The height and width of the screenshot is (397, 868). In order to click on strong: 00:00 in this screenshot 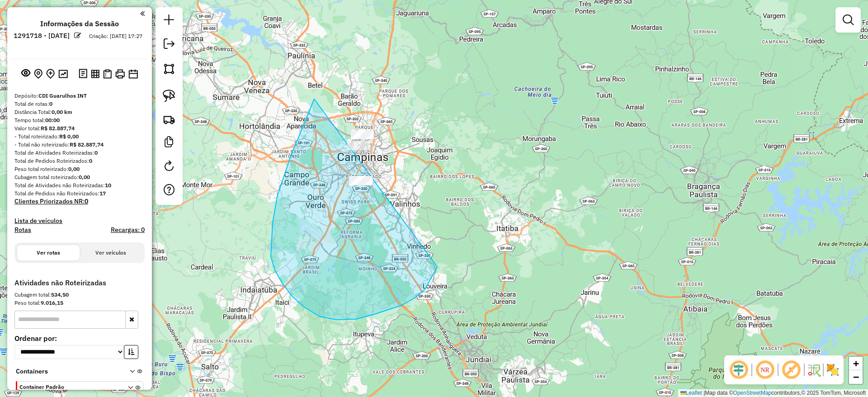, I will do `click(52, 120)`.